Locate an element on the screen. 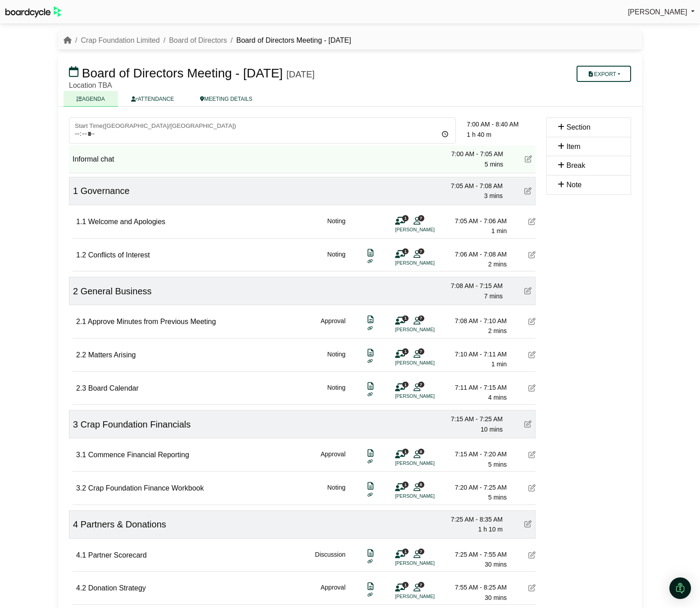 The height and width of the screenshot is (608, 700). span: 4.2 is located at coordinates (81, 588).